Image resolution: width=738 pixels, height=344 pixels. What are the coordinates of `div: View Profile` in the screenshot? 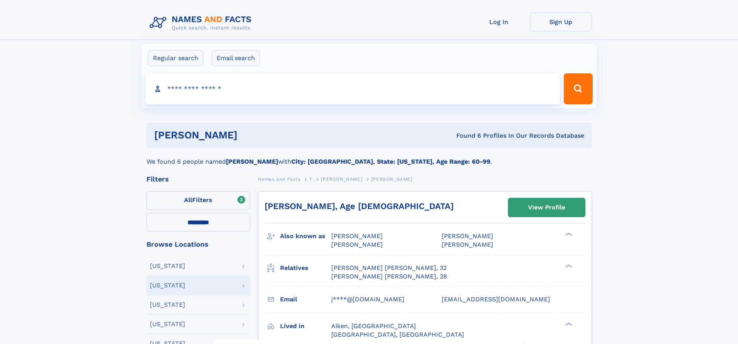 It's located at (547, 207).